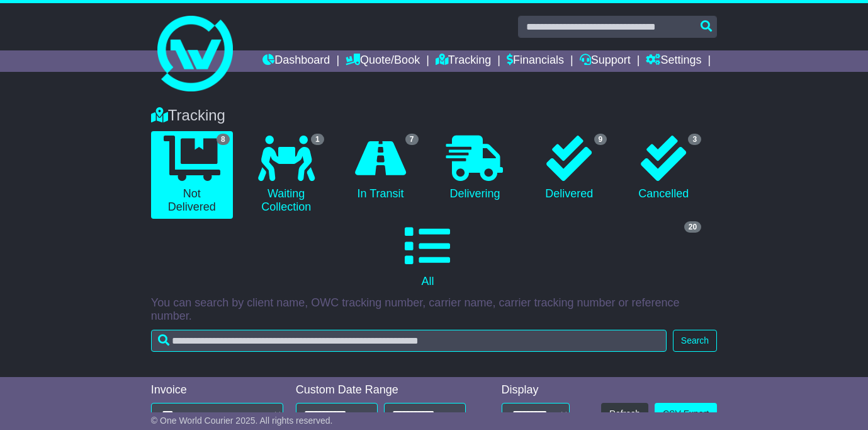 The image size is (868, 430). What do you see at coordinates (694, 139) in the screenshot?
I see `span: 3` at bounding box center [694, 139].